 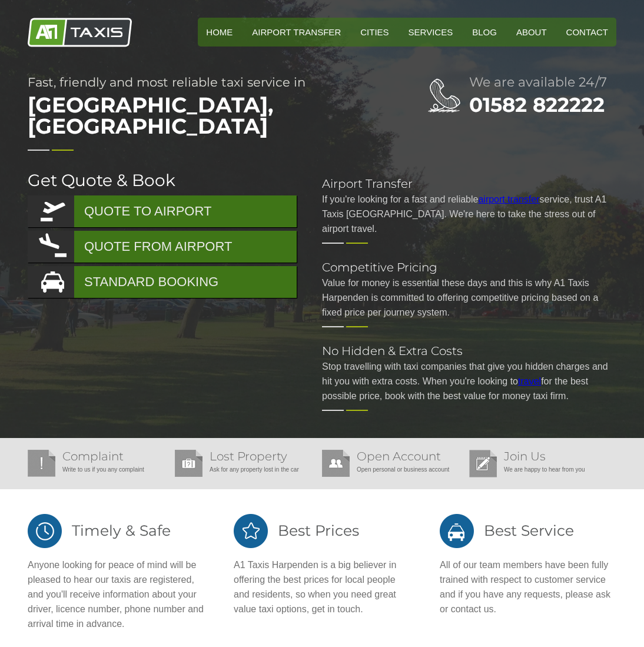 I want to click on img: Lost Property, so click(x=189, y=463).